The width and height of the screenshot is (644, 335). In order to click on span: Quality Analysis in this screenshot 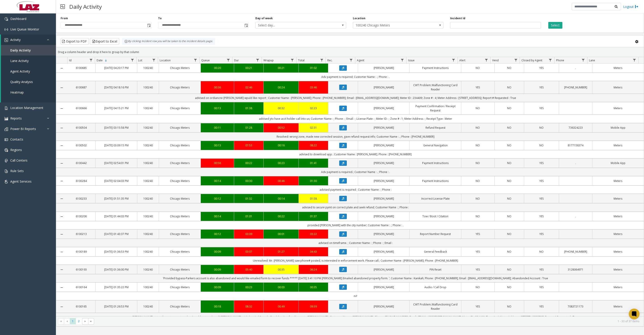, I will do `click(22, 82)`.